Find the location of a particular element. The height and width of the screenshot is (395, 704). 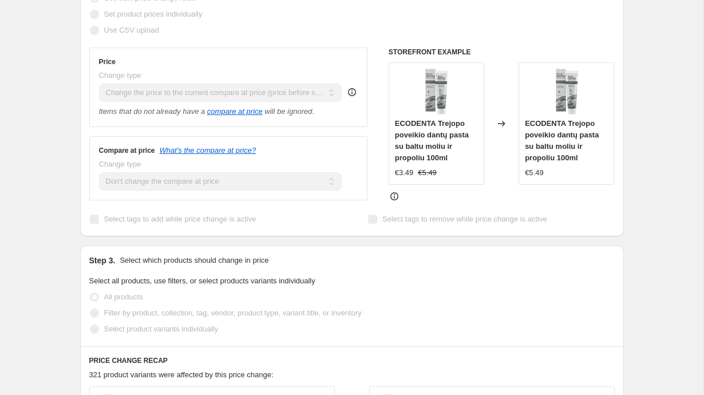

i: What's the compare at price? is located at coordinates (208, 150).